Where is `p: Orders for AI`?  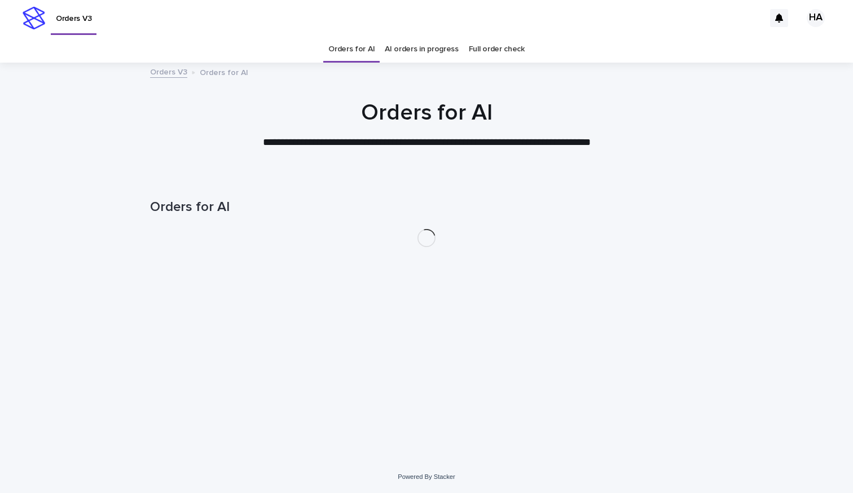 p: Orders for AI is located at coordinates (224, 72).